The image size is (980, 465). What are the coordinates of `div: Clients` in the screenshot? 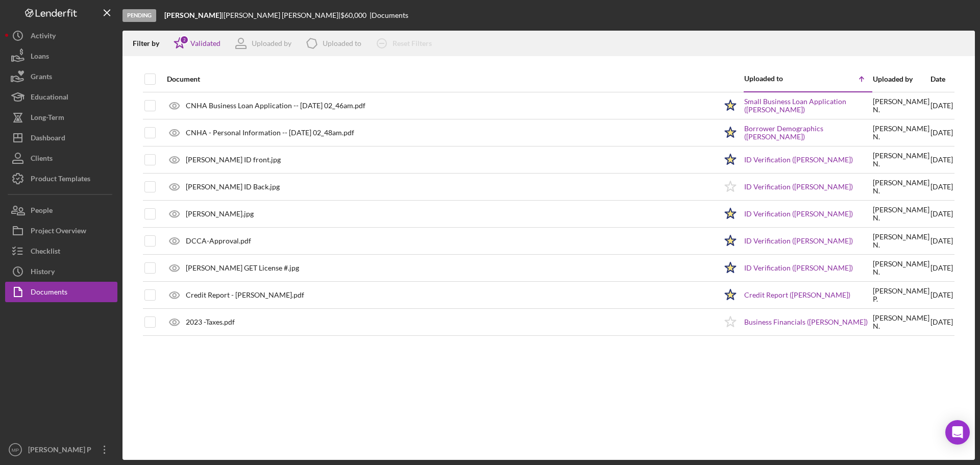 It's located at (41, 159).